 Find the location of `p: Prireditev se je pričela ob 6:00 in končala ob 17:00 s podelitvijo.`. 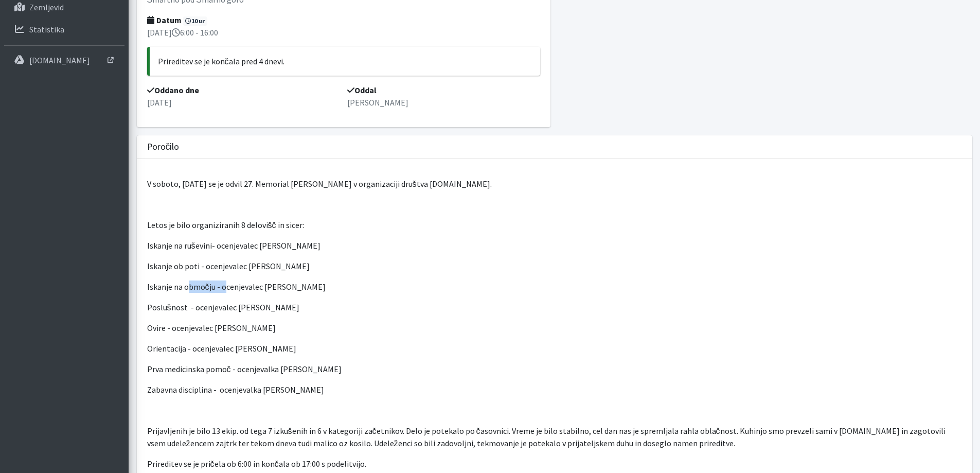

p: Prireditev se je pričela ob 6:00 in končala ob 17:00 s podelitvijo. is located at coordinates (555, 464).